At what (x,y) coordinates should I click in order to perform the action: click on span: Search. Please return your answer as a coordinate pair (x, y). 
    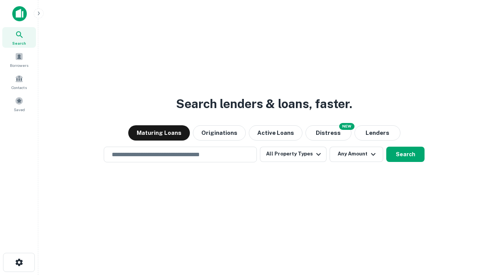
    Looking at the image, I should click on (19, 43).